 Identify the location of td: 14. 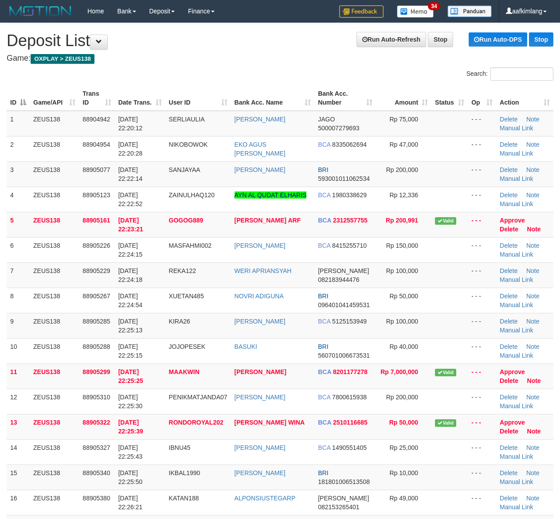
(18, 452).